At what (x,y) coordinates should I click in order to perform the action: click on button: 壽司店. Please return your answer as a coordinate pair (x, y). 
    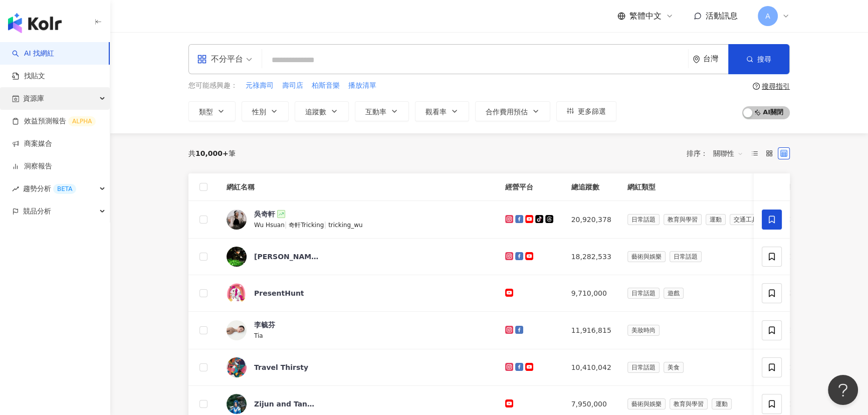
    Looking at the image, I should click on (293, 85).